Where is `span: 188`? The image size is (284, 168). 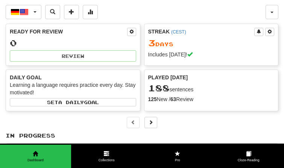
span: 188 is located at coordinates (159, 88).